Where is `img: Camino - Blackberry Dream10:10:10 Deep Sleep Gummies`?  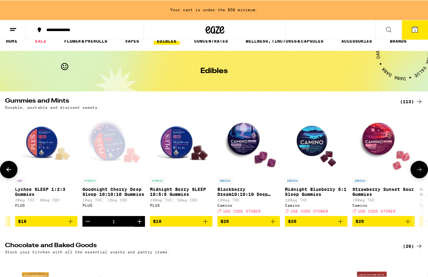 img: Camino - Blackberry Dream10:10:10 Deep Sleep Gummies is located at coordinates (247, 143).